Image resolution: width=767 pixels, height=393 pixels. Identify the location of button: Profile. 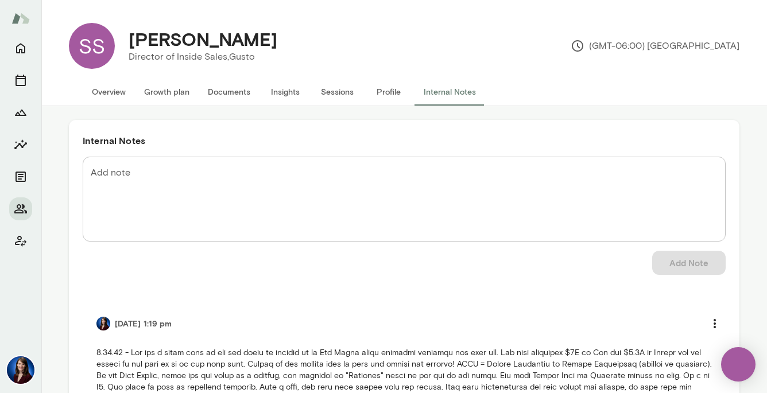
(389, 92).